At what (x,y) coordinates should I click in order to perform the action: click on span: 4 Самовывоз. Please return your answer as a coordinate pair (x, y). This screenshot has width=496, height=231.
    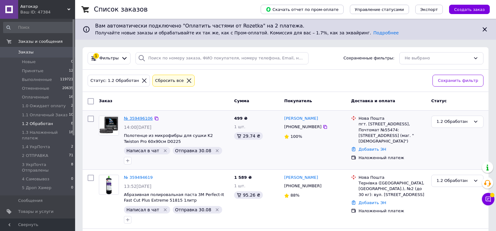
    Looking at the image, I should click on (36, 179).